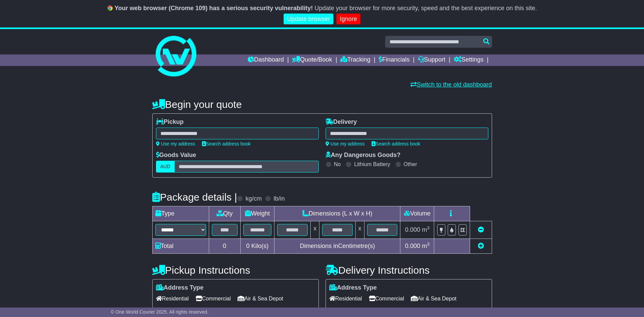 Image resolution: width=644 pixels, height=317 pixels. I want to click on label: Goods Value, so click(176, 156).